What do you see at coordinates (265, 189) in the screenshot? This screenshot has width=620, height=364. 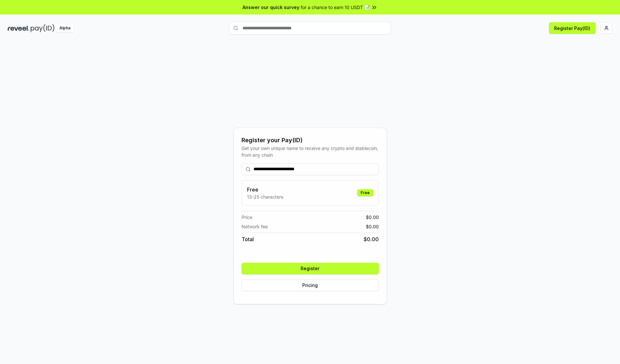 I see `h3: Free` at bounding box center [265, 189].